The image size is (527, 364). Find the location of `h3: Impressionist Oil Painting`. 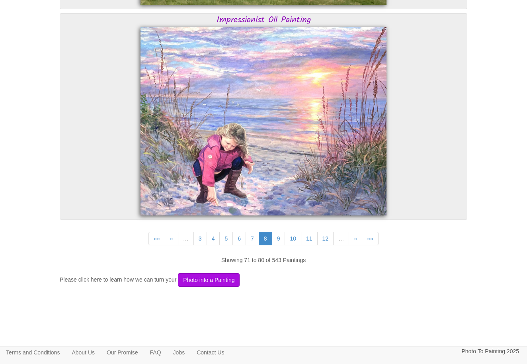

h3: Impressionist Oil Painting is located at coordinates (263, 20).